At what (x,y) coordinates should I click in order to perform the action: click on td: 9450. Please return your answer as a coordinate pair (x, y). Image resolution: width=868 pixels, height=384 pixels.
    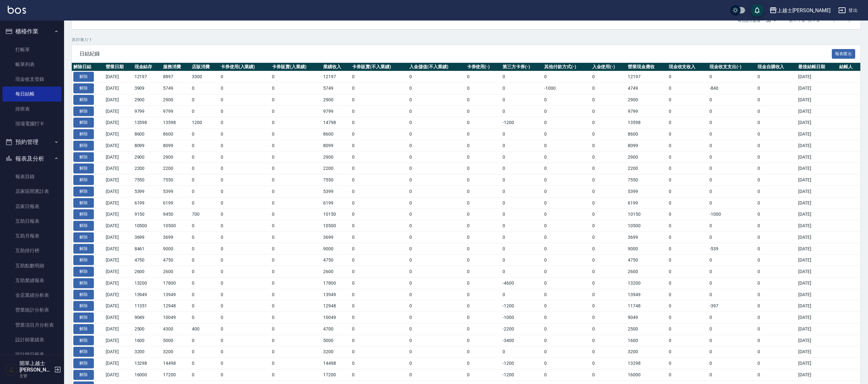
    Looking at the image, I should click on (176, 215).